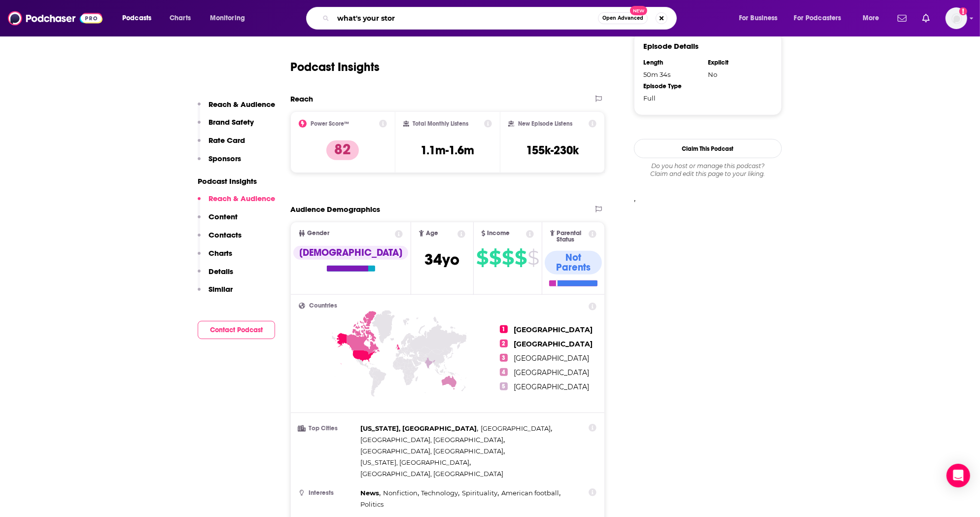  Describe the element at coordinates (964, 12) in the screenshot. I see `svg: Add a profile image` at that location.